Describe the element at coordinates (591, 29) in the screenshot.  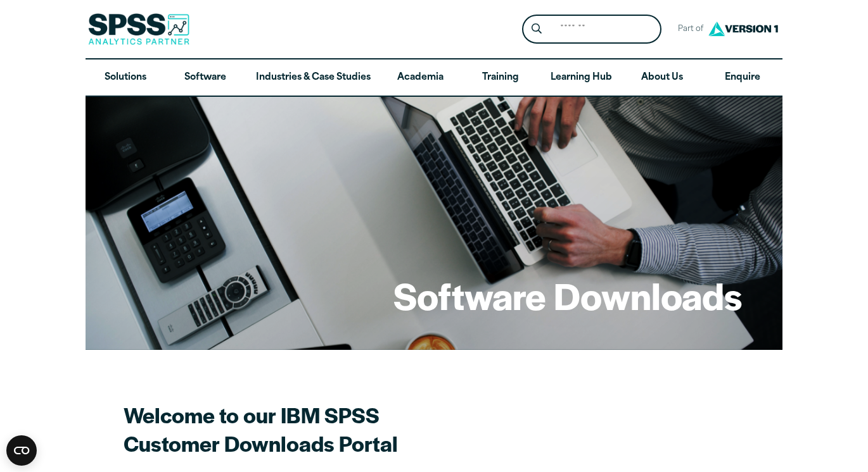
I see `form: Site Header Search Form` at that location.